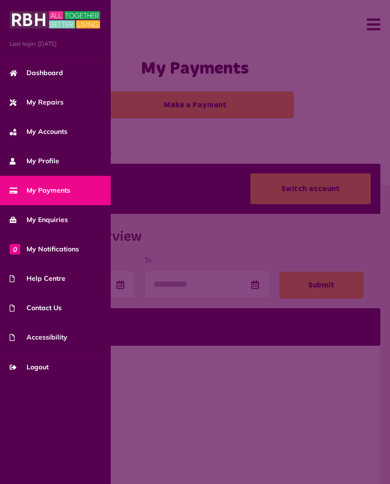 The image size is (390, 484). I want to click on span: My Repairs, so click(37, 102).